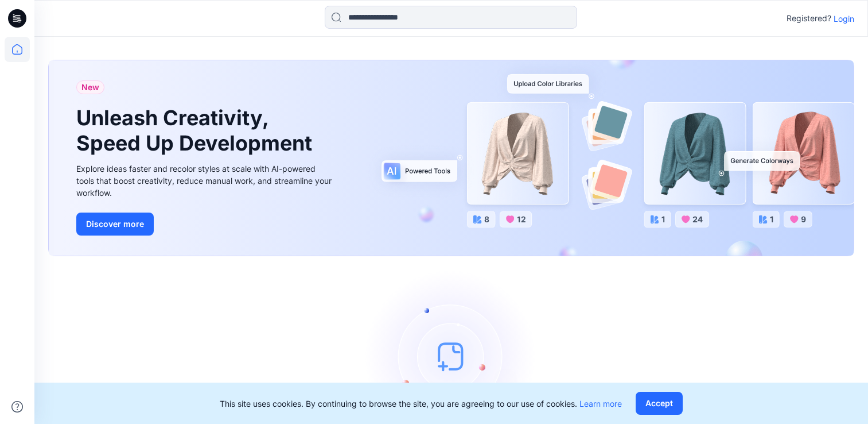 Image resolution: width=868 pixels, height=424 pixels. Describe the element at coordinates (205, 180) in the screenshot. I see `div: Explore ideas faster and recolor styles at scale with AI-powered tools that boost creativity, red...` at that location.